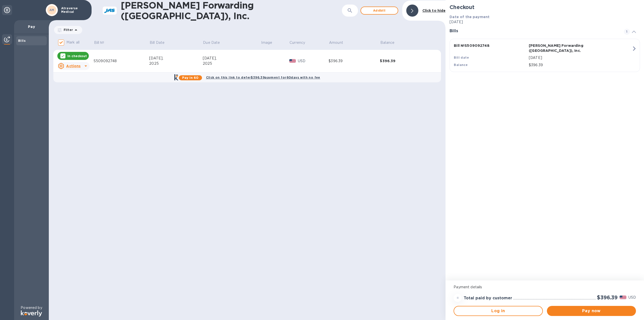 This screenshot has height=320, width=644. Describe the element at coordinates (336, 42) in the screenshot. I see `p: Amount` at that location.